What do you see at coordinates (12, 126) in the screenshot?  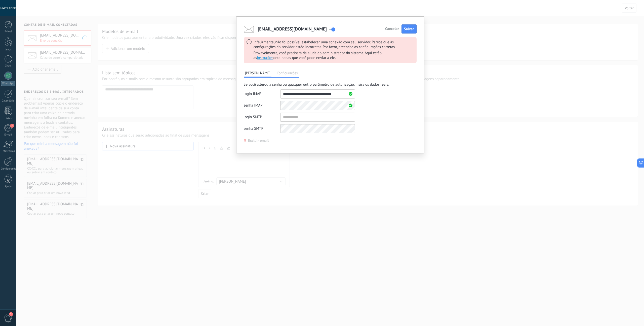 I see `span: 7` at bounding box center [12, 126].